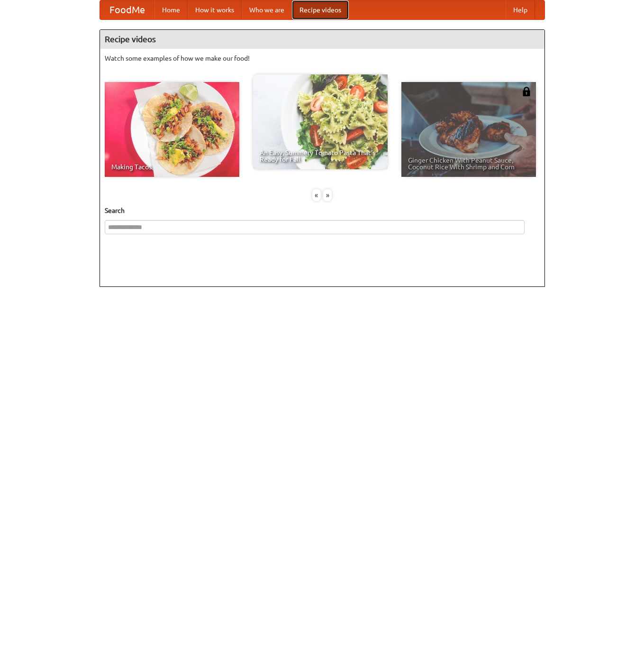 The image size is (644, 671). What do you see at coordinates (322, 210) in the screenshot?
I see `h5: Search` at bounding box center [322, 210].